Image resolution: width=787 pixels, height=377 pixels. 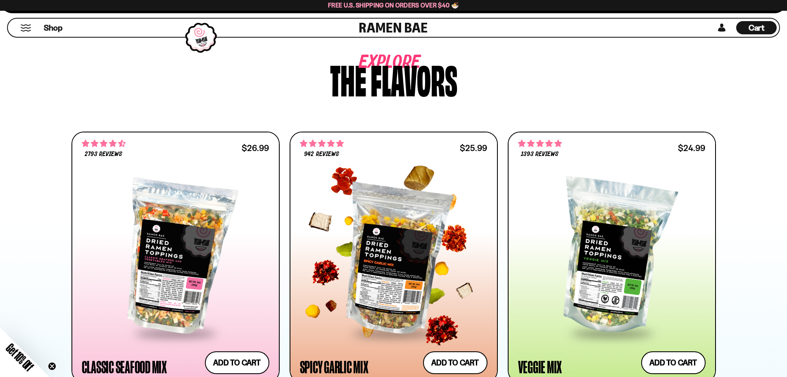 What do you see at coordinates (53, 28) in the screenshot?
I see `span: Shop` at bounding box center [53, 28].